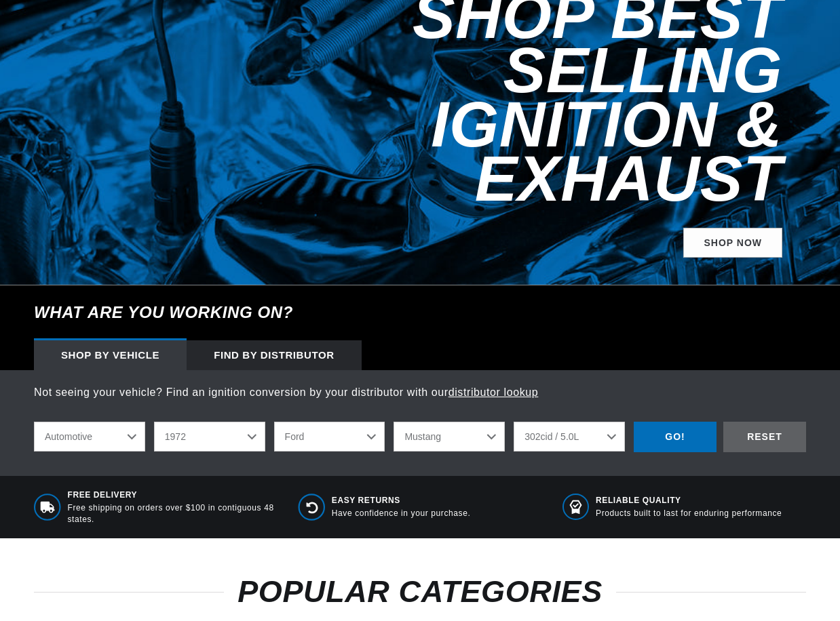 This screenshot has width=840, height=621. Describe the element at coordinates (449, 436) in the screenshot. I see `select: Model` at that location.